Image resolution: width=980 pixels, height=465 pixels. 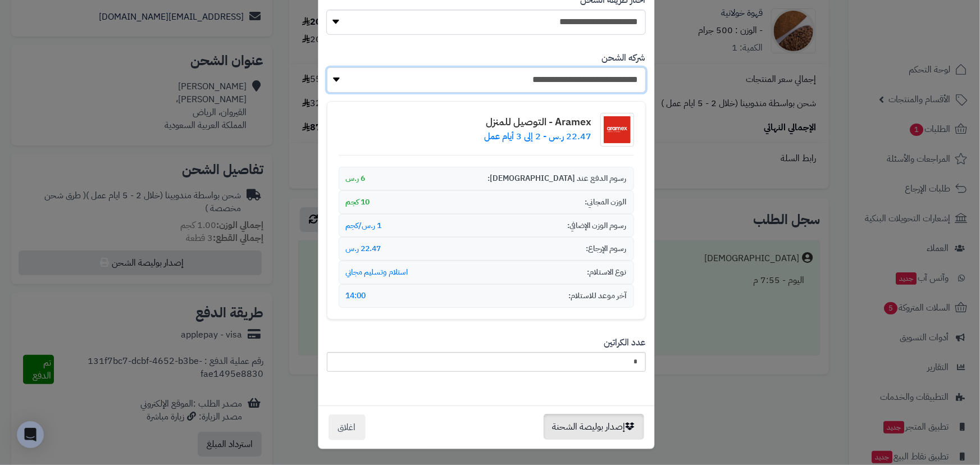 I want to click on span: الوزن المجاني:, so click(x=606, y=202).